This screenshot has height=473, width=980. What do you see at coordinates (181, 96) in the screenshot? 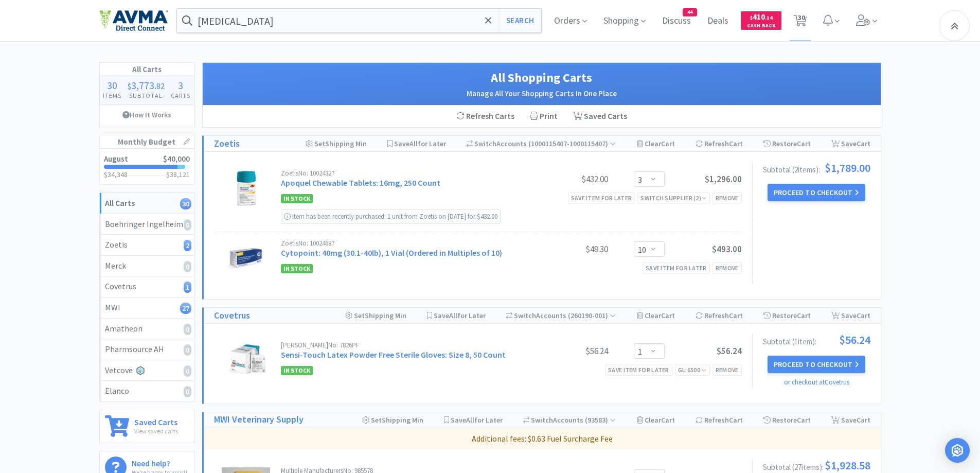
I see `h4: Carts` at bounding box center [181, 96].